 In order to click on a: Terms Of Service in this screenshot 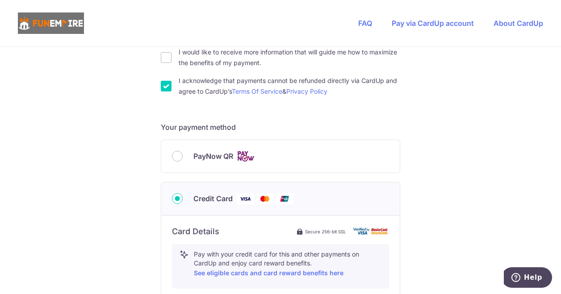, I will do `click(257, 91)`.